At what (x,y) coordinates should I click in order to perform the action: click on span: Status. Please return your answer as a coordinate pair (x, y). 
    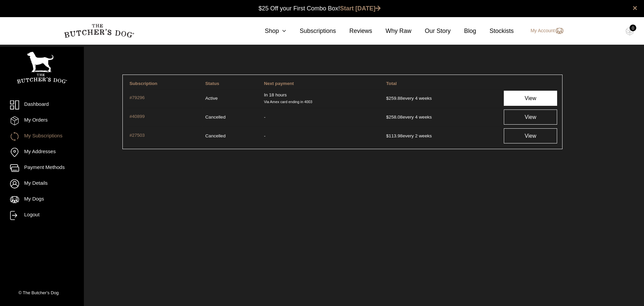
    Looking at the image, I should click on (212, 83).